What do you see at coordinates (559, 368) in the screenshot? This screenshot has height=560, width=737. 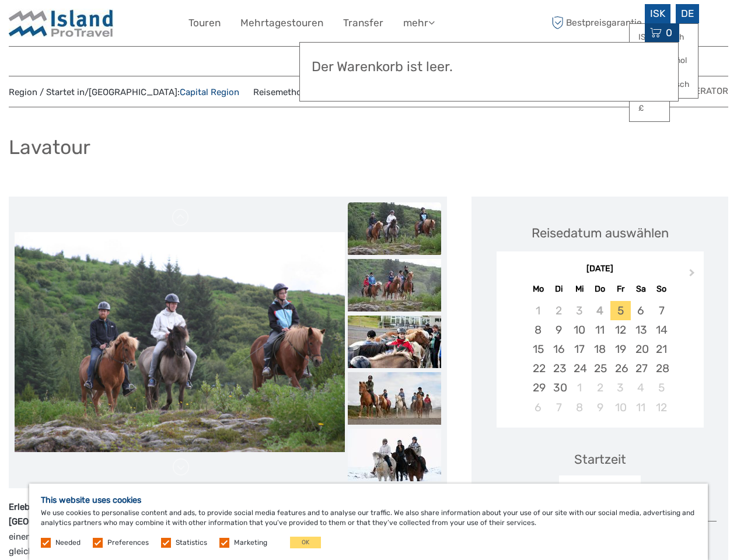 I see `div: Choose Dienstag, 23. September 2025` at bounding box center [559, 368].